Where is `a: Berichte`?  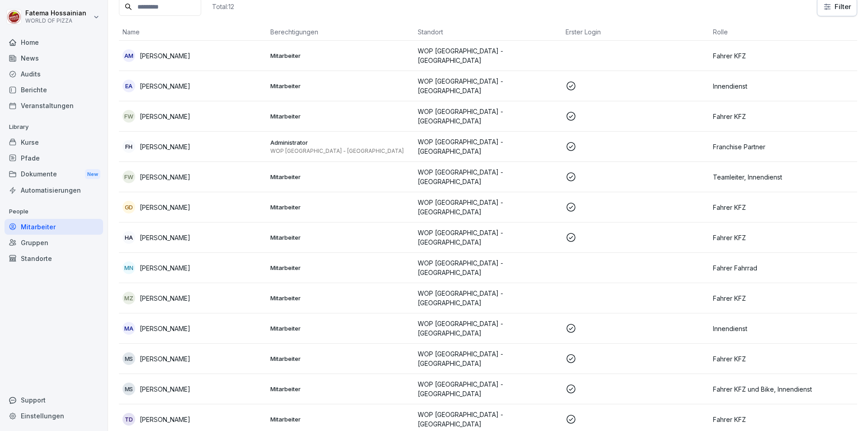
a: Berichte is located at coordinates (54, 90).